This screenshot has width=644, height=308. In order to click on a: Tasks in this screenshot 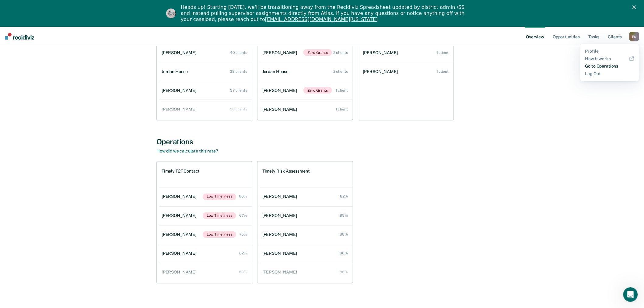, I will do `click(594, 36)`.